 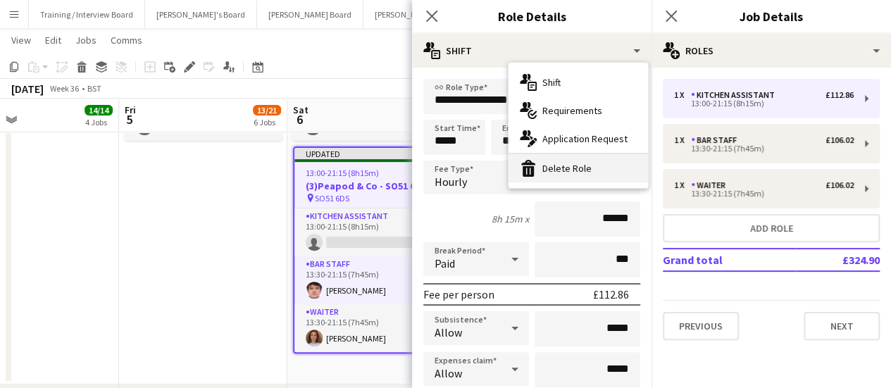 What do you see at coordinates (532, 51) in the screenshot?
I see `div: Shift` at bounding box center [532, 51].